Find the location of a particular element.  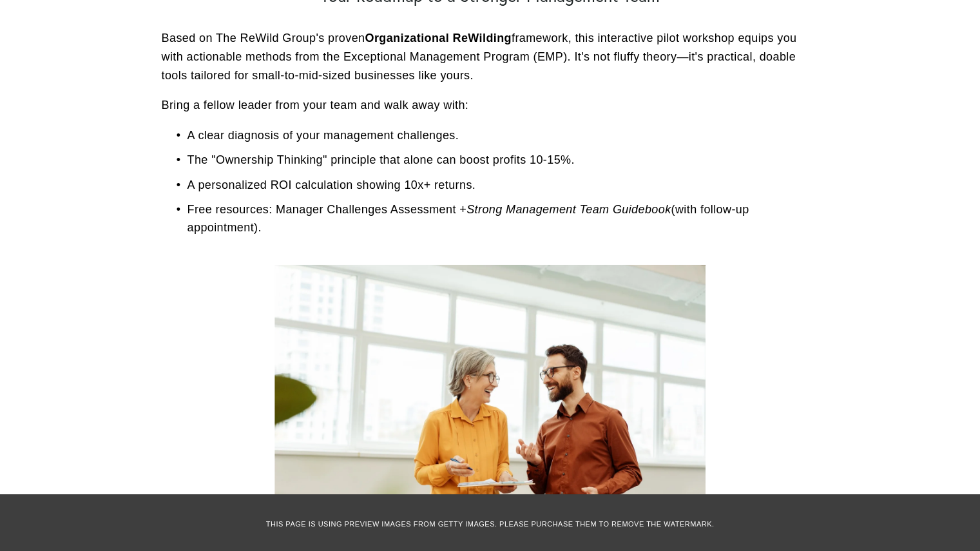

span: This page is using preview images from Getty Images. Please purchase them to remove the watermark. is located at coordinates (491, 524).